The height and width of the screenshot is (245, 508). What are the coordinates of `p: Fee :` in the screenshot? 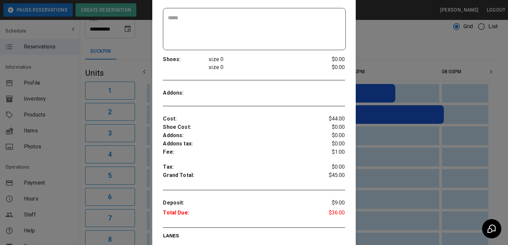 It's located at (239, 152).